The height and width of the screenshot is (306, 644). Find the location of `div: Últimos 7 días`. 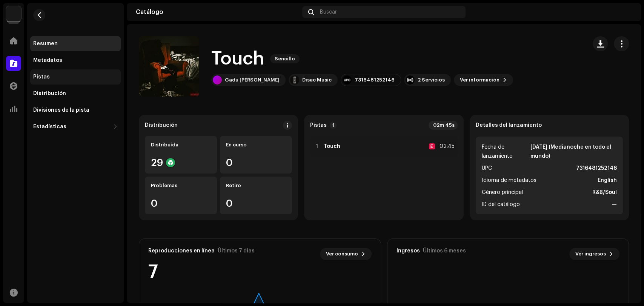

div: Últimos 7 días is located at coordinates (236, 251).